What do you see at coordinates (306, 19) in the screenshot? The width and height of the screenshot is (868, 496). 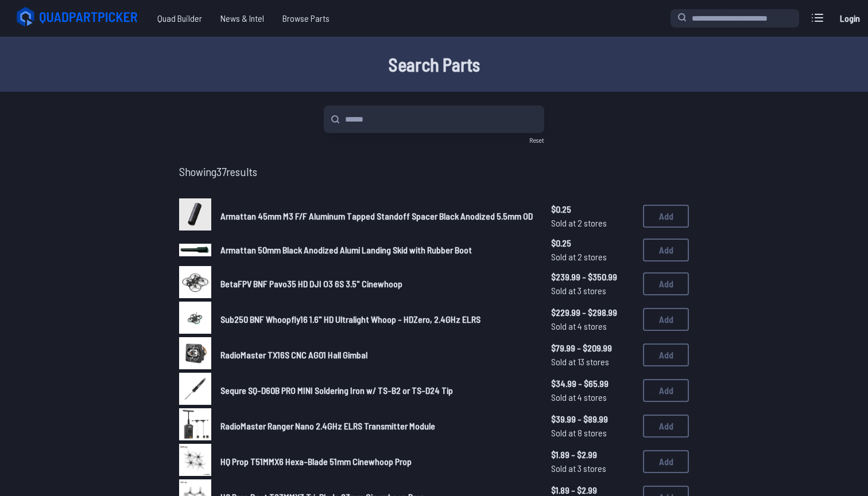 I see `a: Browse Parts` at bounding box center [306, 19].